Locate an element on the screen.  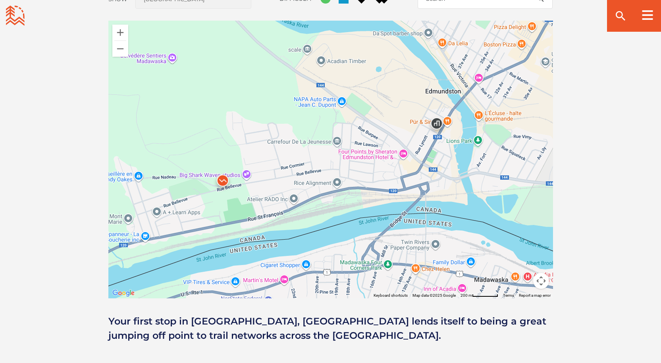
button: Keyboard shortcuts is located at coordinates (390, 296).